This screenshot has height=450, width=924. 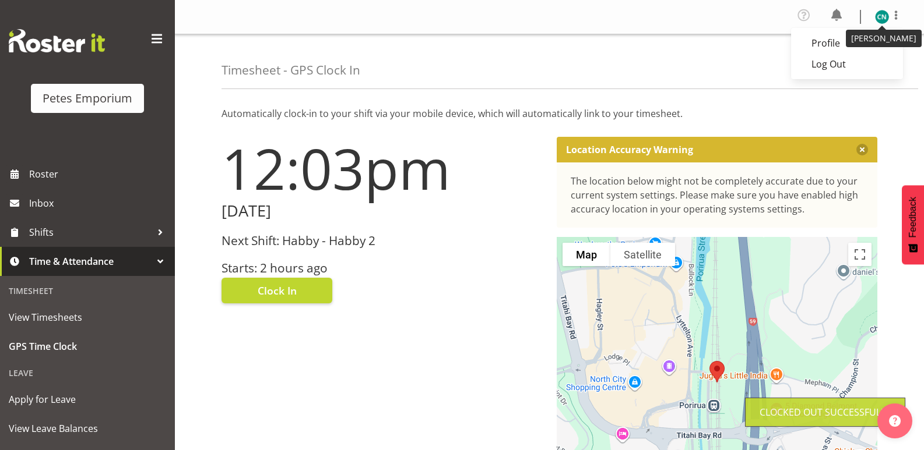 What do you see at coordinates (862, 150) in the screenshot?
I see `button: Close message` at bounding box center [862, 150].